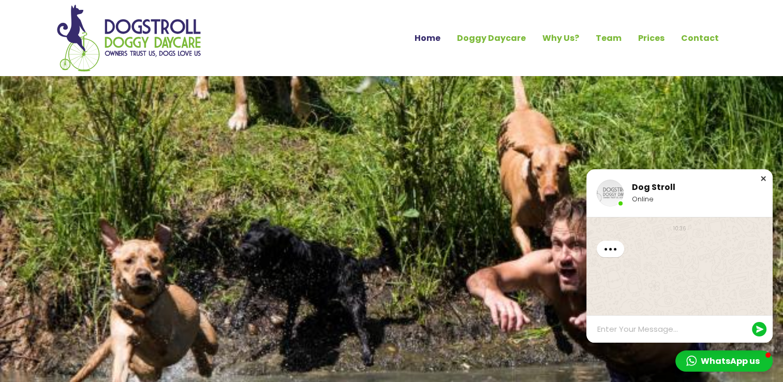 The width and height of the screenshot is (783, 382). Describe the element at coordinates (608, 38) in the screenshot. I see `a: Team` at that location.